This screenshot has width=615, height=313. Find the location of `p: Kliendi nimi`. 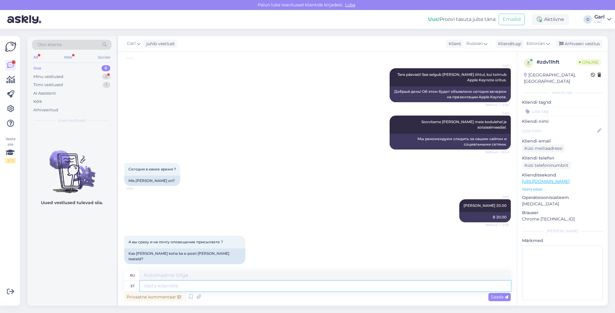

p: Kliendi nimi is located at coordinates (562, 121).